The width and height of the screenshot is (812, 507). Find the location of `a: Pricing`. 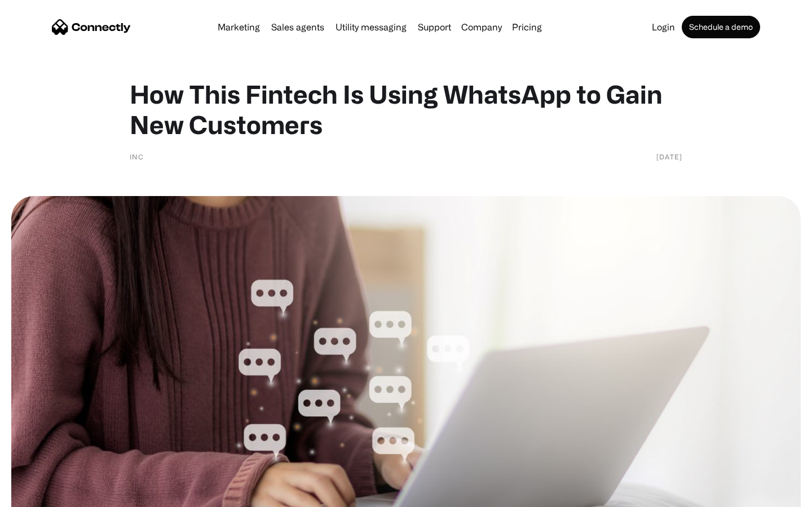

a: Pricing is located at coordinates (527, 27).